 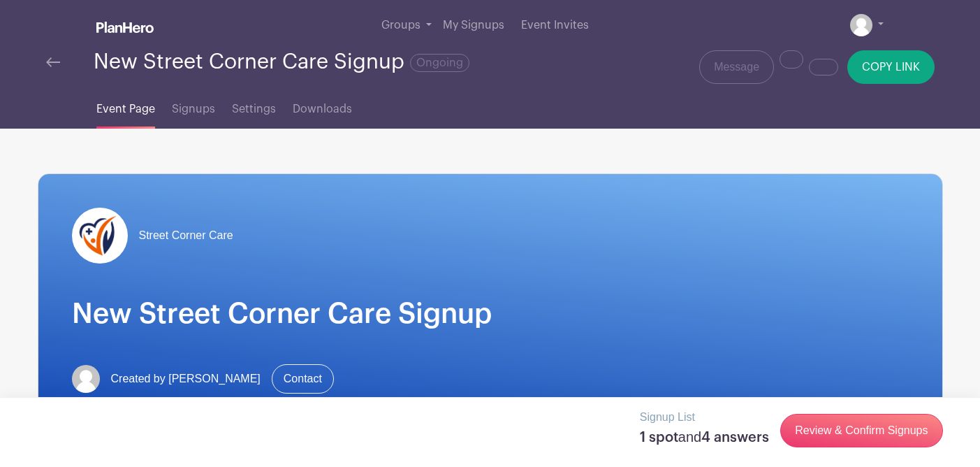 I want to click on span: Signups, so click(x=194, y=109).